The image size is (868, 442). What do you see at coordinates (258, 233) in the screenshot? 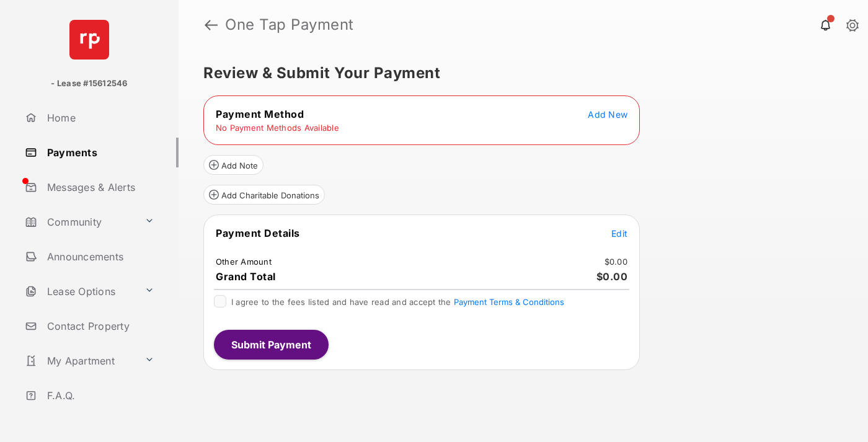
I see `span: Payment Details` at bounding box center [258, 233].